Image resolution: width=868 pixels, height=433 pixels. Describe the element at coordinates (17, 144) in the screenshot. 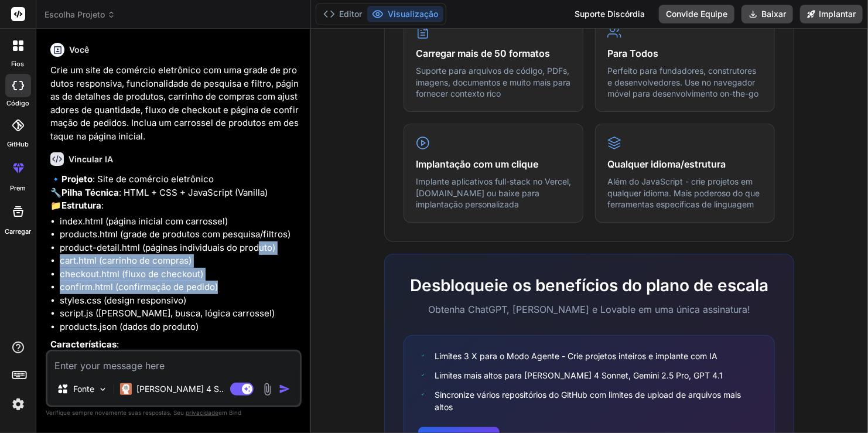

I see `label: GitHub` at that location.